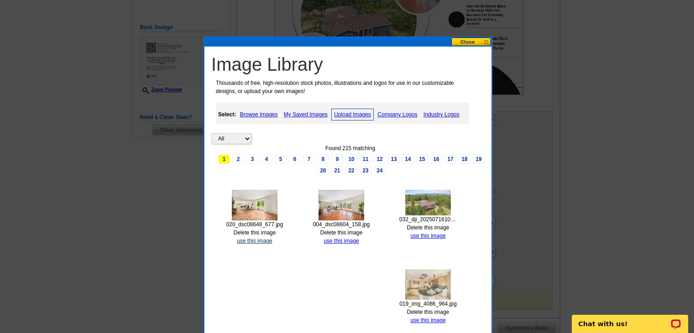 Image resolution: width=694 pixels, height=333 pixels. What do you see at coordinates (352, 114) in the screenshot?
I see `a: Upload Images` at bounding box center [352, 114].